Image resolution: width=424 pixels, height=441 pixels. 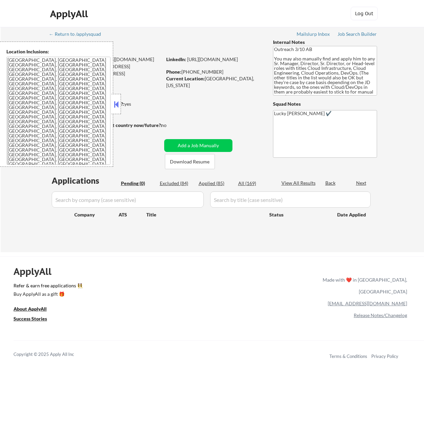 What do you see at coordinates (357, 34) in the screenshot?
I see `div: Job Search Builder` at bounding box center [357, 34].